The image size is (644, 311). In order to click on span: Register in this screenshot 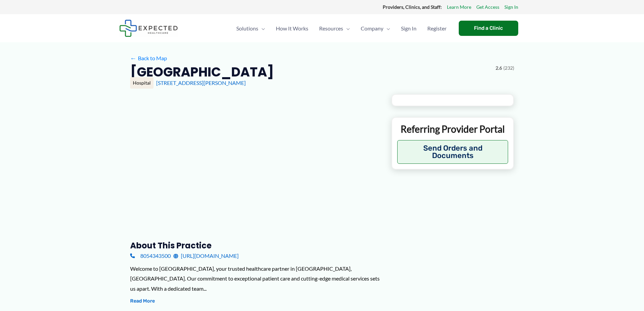, I will do `click(437, 28)`.